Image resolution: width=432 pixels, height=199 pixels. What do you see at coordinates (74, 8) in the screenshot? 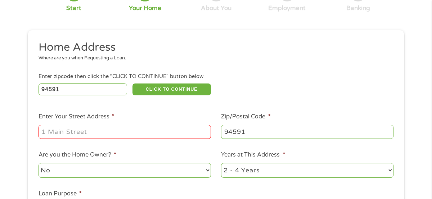
I see `div: Start` at bounding box center [74, 8].